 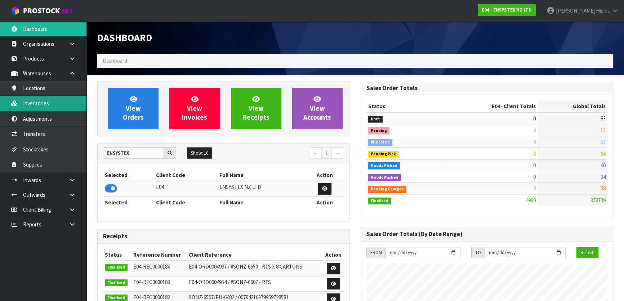 I want to click on span: E04-REC0000182, so click(x=152, y=297).